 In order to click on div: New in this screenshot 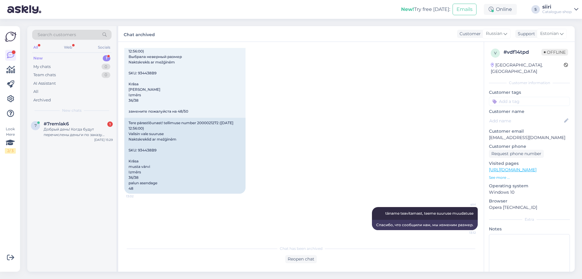, I will do `click(38, 58)`.